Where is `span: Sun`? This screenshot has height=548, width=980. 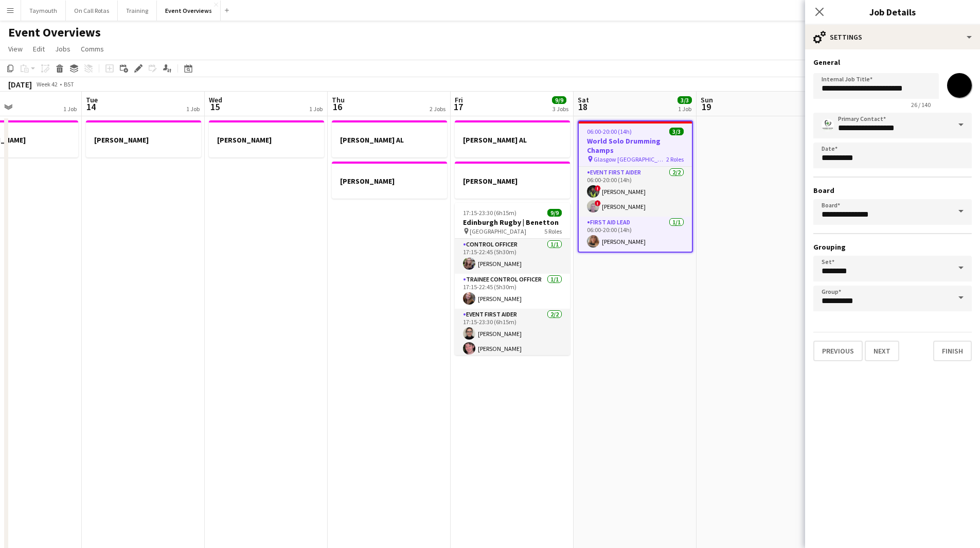
span: Sun is located at coordinates (707, 100).